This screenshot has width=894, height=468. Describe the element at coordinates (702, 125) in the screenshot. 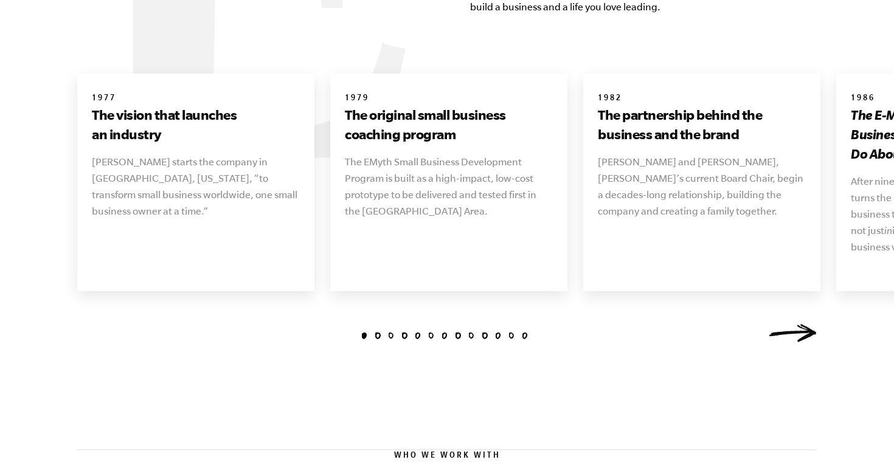

I see `h3: The partnership behind the business and the brand` at that location.